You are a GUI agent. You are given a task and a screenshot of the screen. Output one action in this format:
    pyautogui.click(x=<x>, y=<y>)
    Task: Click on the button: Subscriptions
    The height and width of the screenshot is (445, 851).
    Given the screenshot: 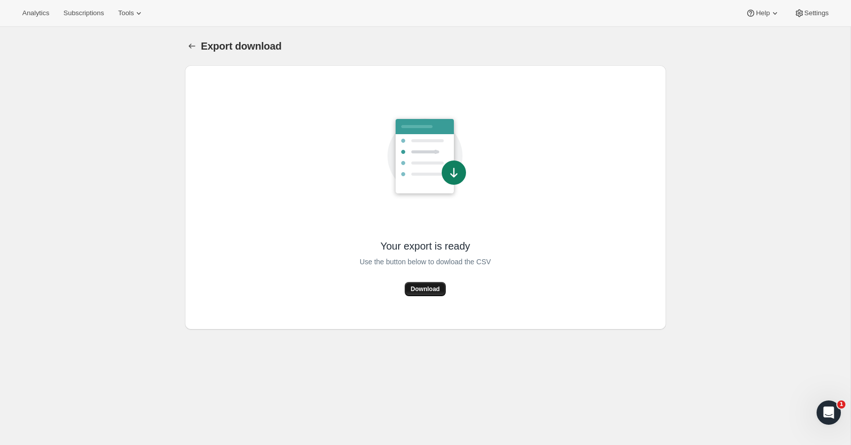 What is the action you would take?
    pyautogui.click(x=84, y=13)
    